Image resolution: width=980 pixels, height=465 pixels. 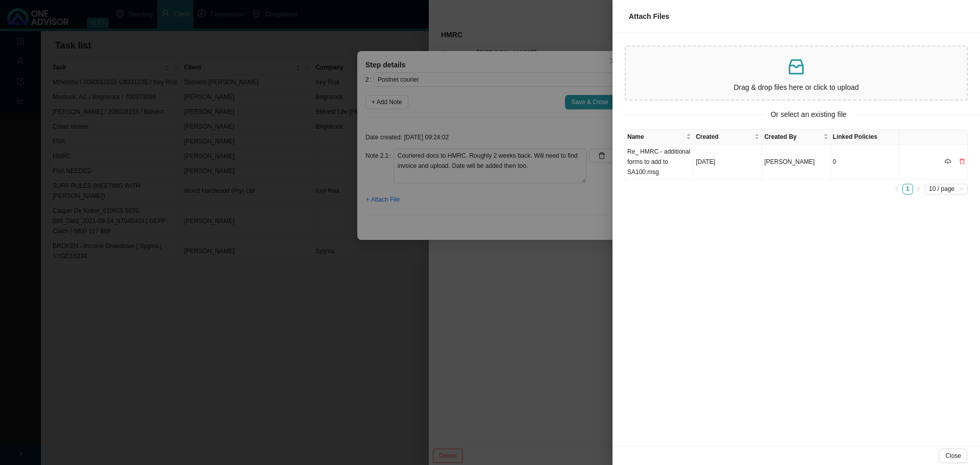 What do you see at coordinates (953, 456) in the screenshot?
I see `span: Close` at bounding box center [953, 456].